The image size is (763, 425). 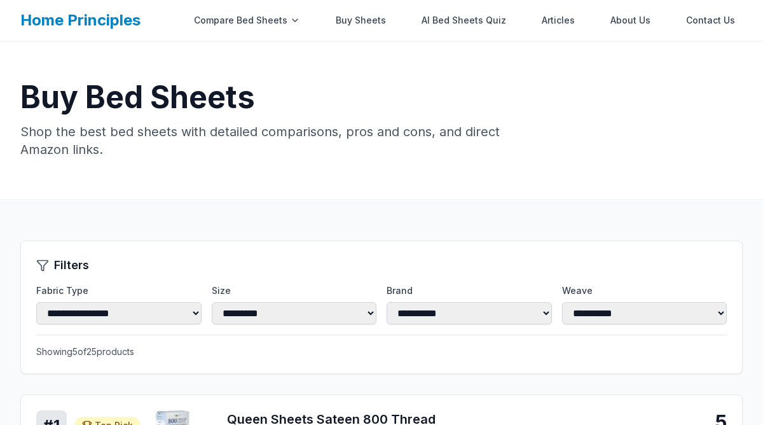 I want to click on label: Brand, so click(x=469, y=291).